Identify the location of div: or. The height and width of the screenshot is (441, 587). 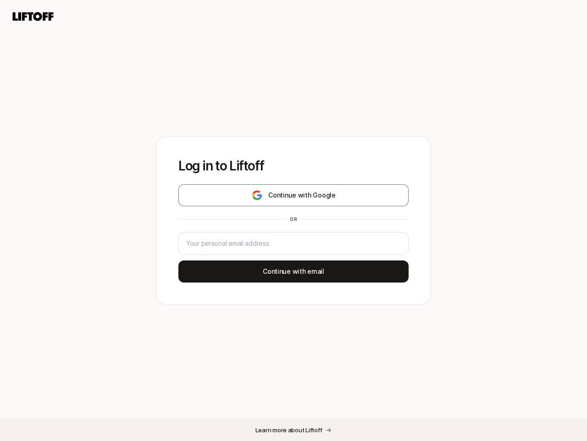
(294, 219).